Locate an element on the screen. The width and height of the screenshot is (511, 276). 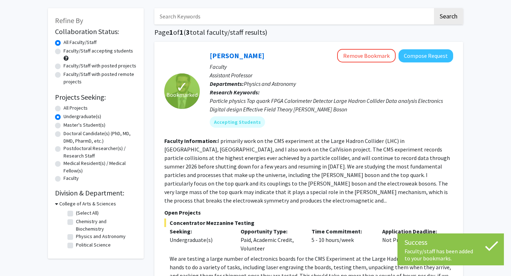
button: Search is located at coordinates (448, 16).